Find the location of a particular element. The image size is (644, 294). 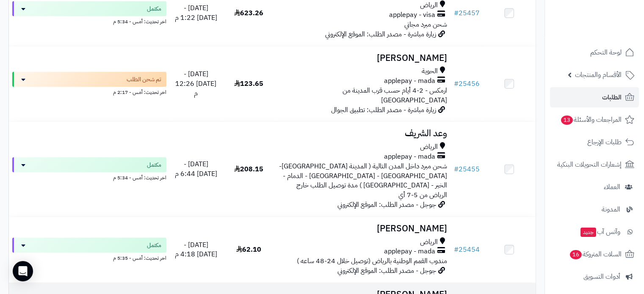

span: السلات المتروكة is located at coordinates (595, 254).